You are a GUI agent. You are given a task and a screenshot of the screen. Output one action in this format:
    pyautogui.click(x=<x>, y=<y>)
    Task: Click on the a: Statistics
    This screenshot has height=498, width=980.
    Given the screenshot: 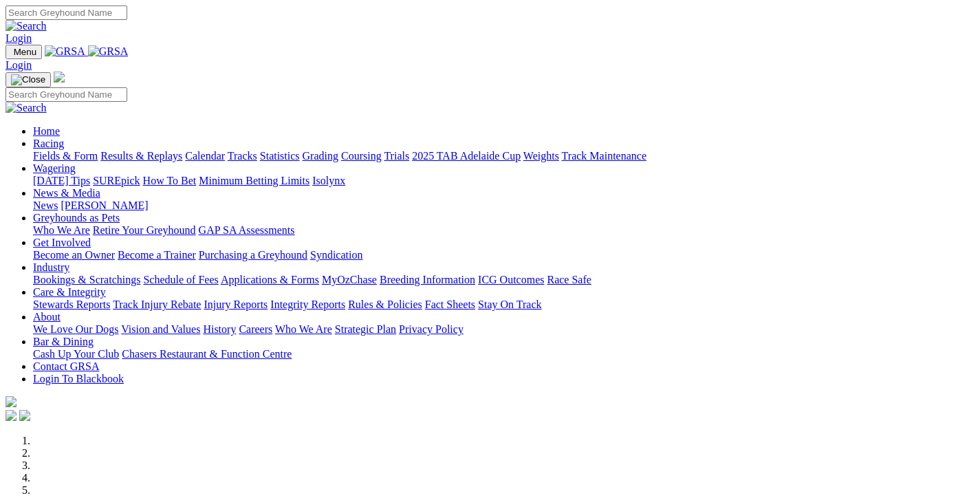 What is the action you would take?
    pyautogui.click(x=280, y=155)
    